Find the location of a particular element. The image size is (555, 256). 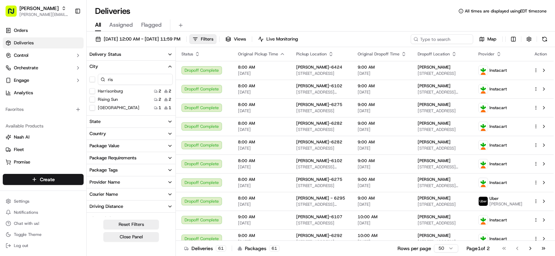

span: API Documentation is located at coordinates (88, 104).